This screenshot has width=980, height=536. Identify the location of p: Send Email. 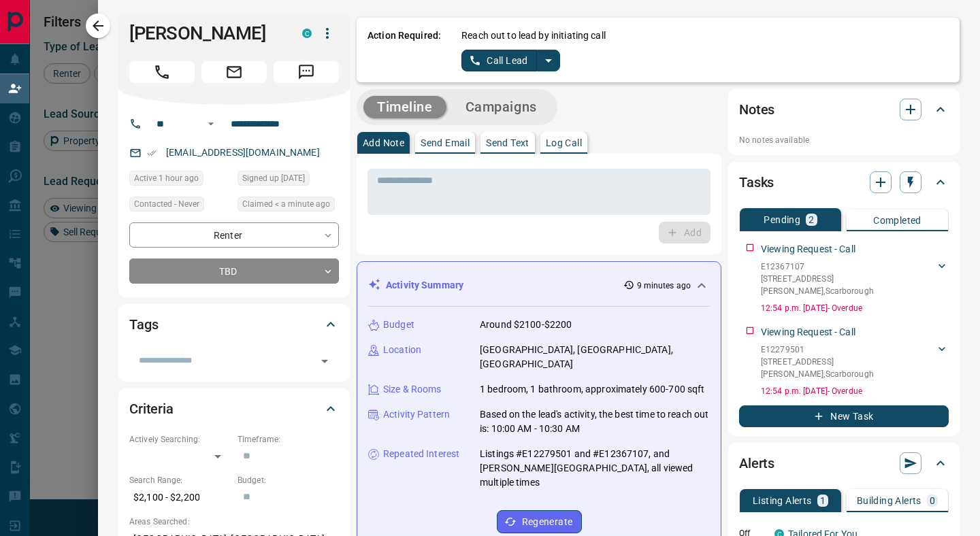
(445, 143).